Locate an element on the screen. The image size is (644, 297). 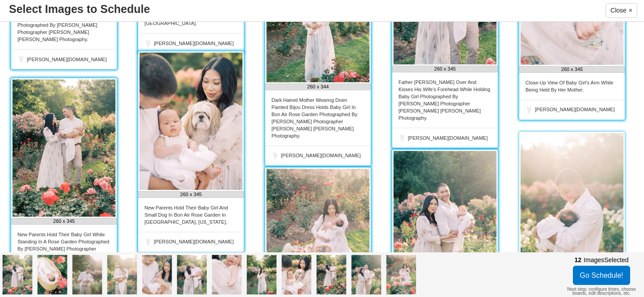
p: Close is located at coordinates (619, 10).